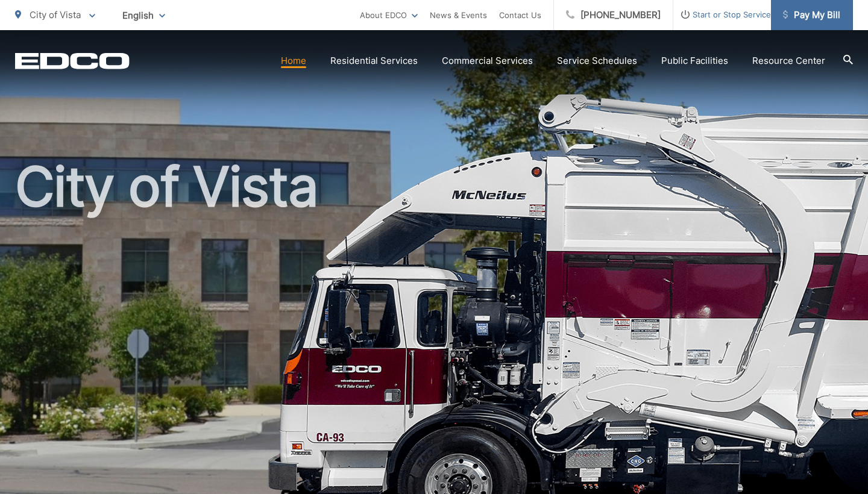  I want to click on a: Commercial Services, so click(487, 61).